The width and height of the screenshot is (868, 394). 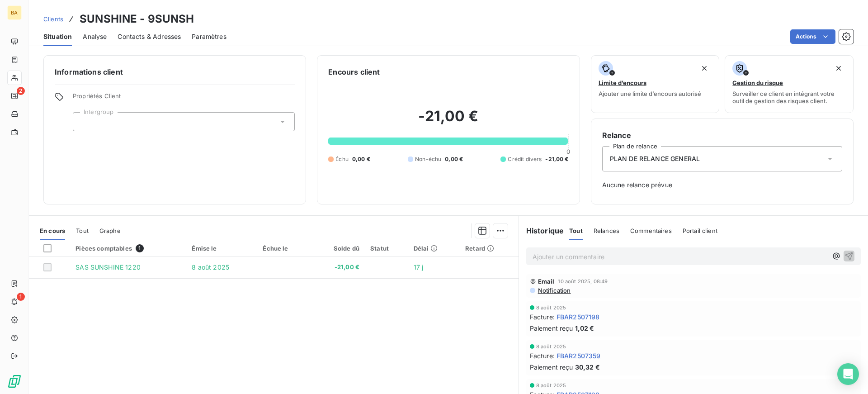 What do you see at coordinates (14, 96) in the screenshot?
I see `a: 2` at bounding box center [14, 96].